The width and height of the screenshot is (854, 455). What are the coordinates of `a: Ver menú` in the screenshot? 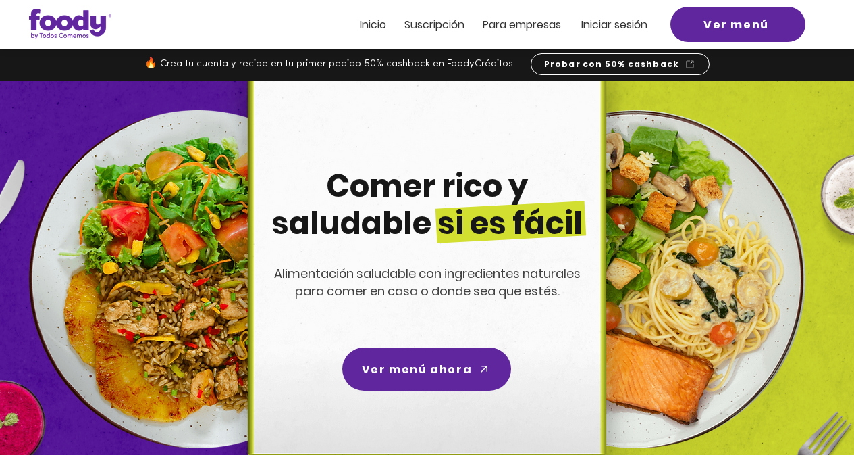 It's located at (738, 24).